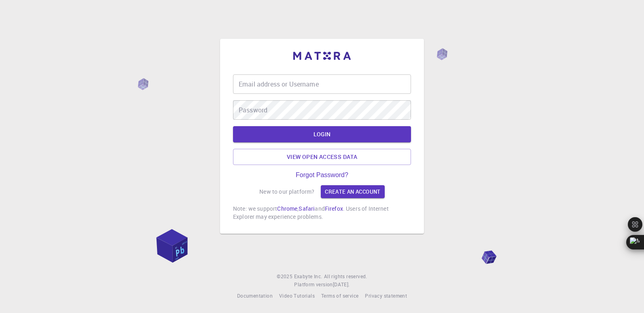  What do you see at coordinates (352, 192) in the screenshot?
I see `a: Create an account` at bounding box center [352, 192].